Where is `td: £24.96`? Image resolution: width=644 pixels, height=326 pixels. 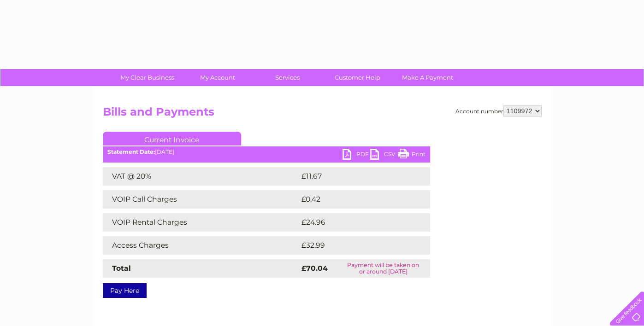 td: £24.96 is located at coordinates (355, 223).